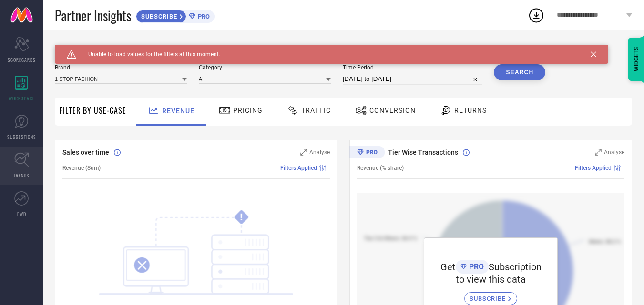  Describe the element at coordinates (178, 111) in the screenshot. I see `span: Revenue` at that location.